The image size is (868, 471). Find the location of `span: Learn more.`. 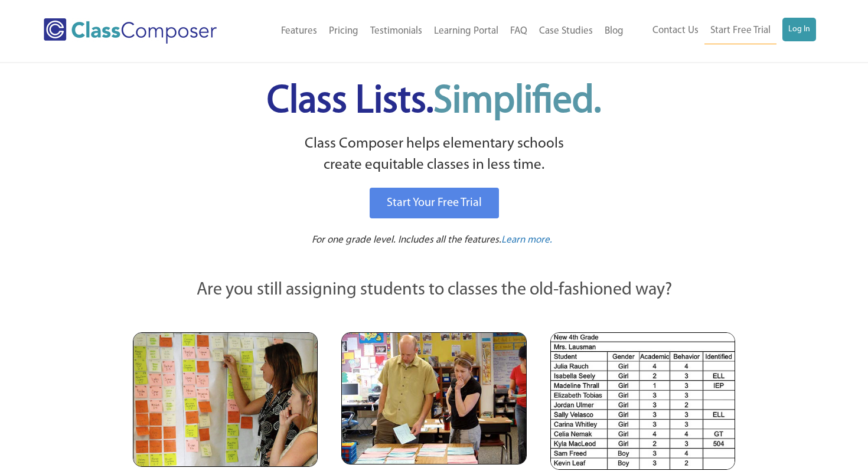

span: Learn more. is located at coordinates (527, 240).